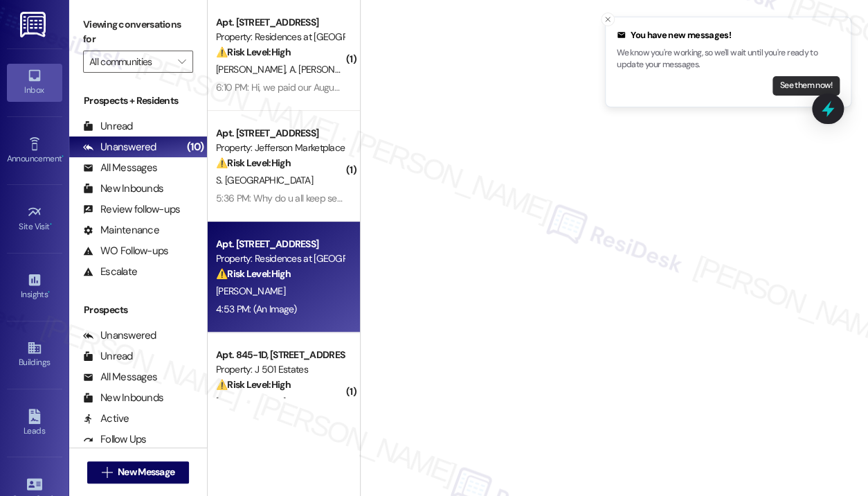  I want to click on a: Buildings, so click(34, 354).